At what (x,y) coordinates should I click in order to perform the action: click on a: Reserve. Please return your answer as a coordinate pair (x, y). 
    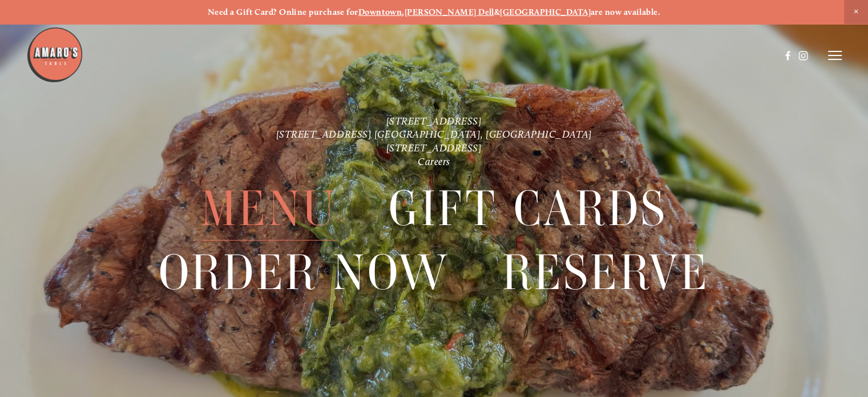
    Looking at the image, I should click on (606, 273).